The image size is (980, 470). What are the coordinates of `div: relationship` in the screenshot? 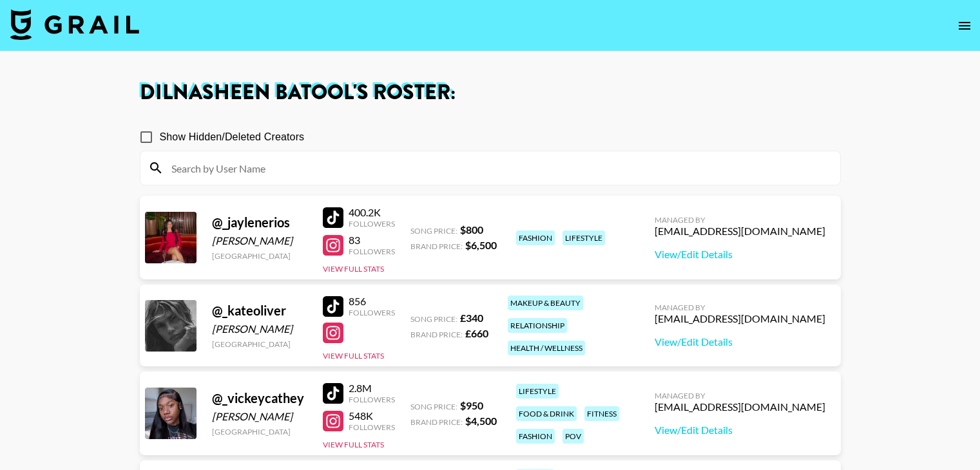 It's located at (537, 325).